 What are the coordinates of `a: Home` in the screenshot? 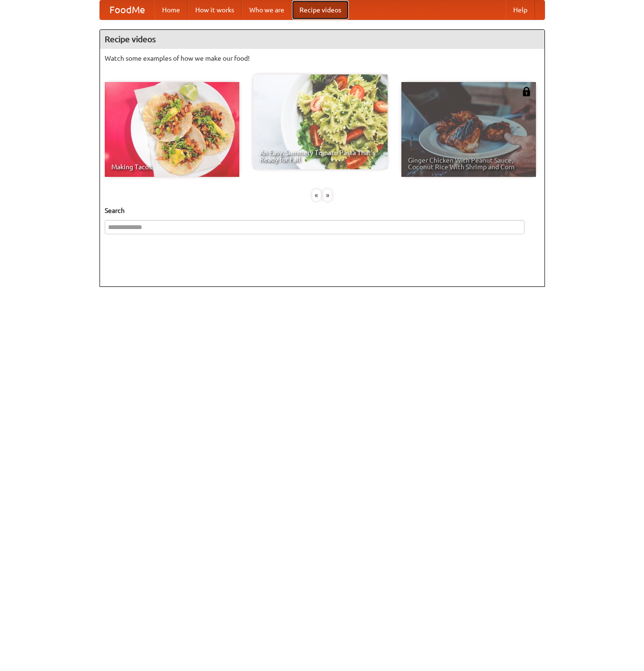 It's located at (171, 10).